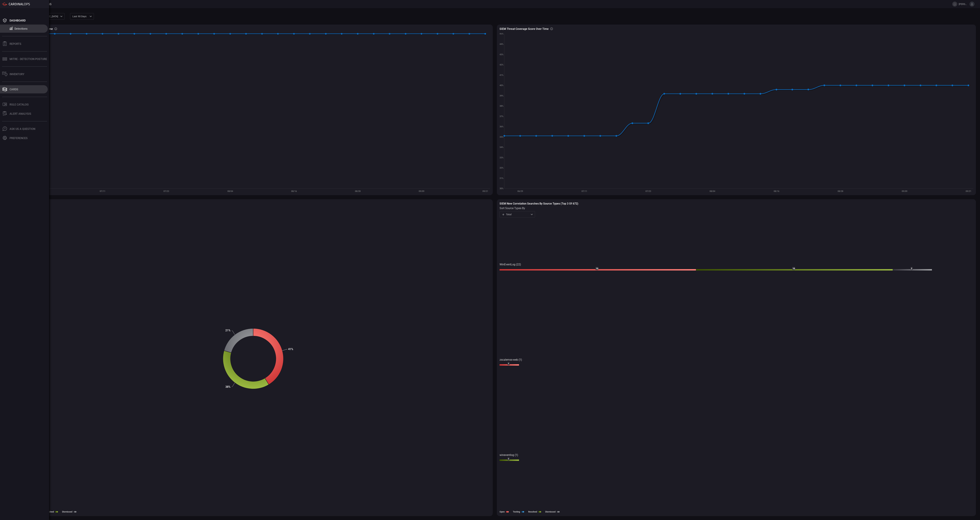  Describe the element at coordinates (501, 137) in the screenshot. I see `text: 35%` at that location.